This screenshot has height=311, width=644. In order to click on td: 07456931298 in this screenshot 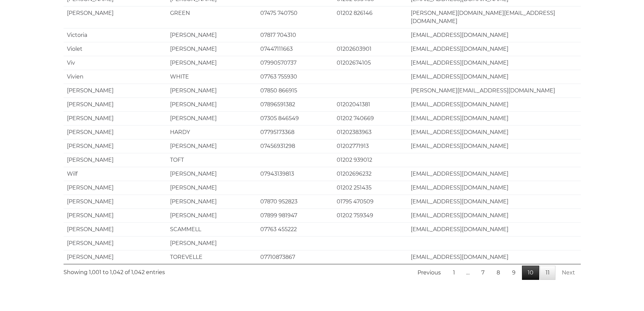, I will do `click(295, 146)`.